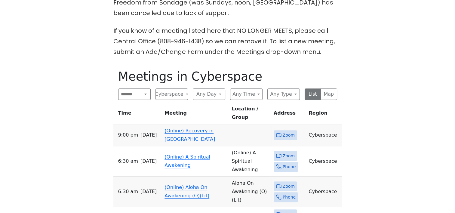 Image resolution: width=455 pixels, height=213 pixels. Describe the element at coordinates (250, 161) in the screenshot. I see `td: (Online) A Spiritual Awakening` at that location.